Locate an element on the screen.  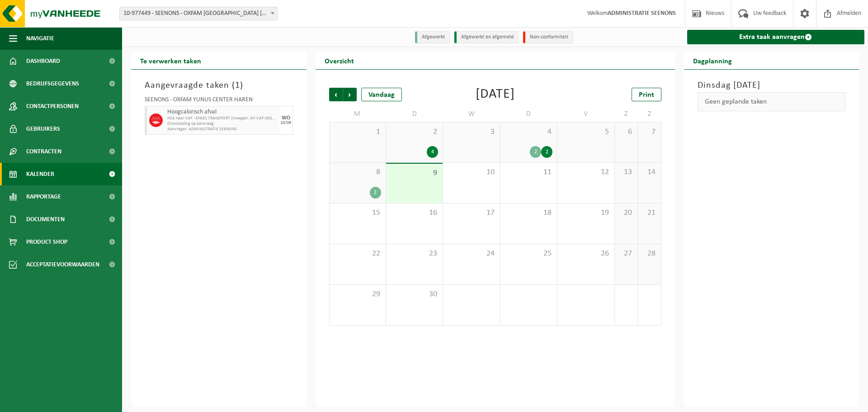
a: Extra taak aanvragen is located at coordinates (776, 37).